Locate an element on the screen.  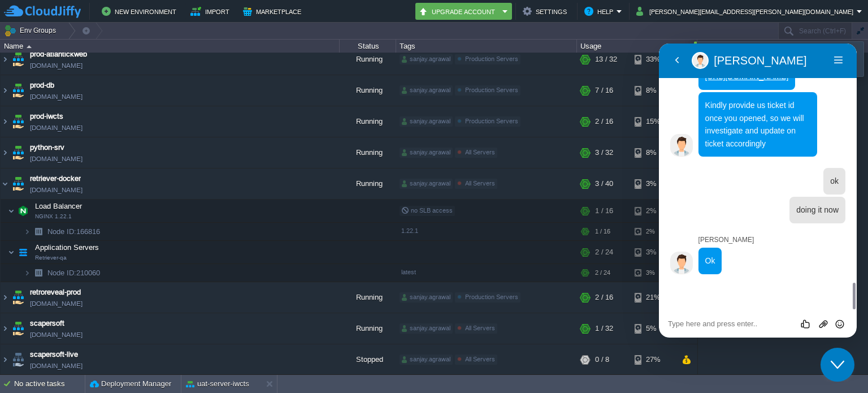
div: 1 / 16 is located at coordinates (602, 231).